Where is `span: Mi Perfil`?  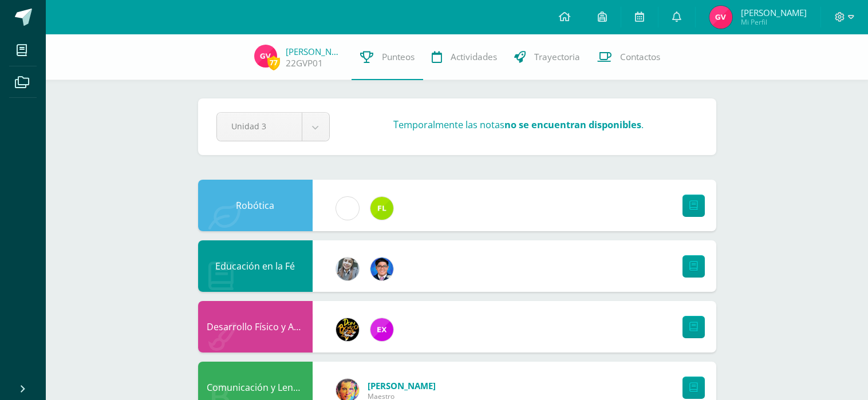 span: Mi Perfil is located at coordinates (774, 21).